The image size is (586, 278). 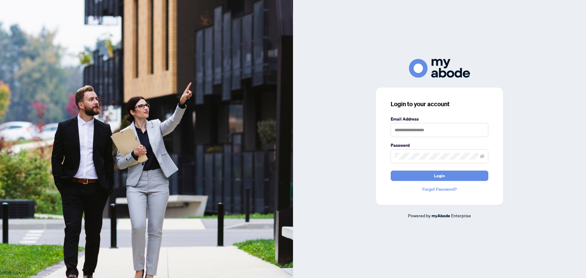 I want to click on a: Forgot Password?, so click(x=440, y=189).